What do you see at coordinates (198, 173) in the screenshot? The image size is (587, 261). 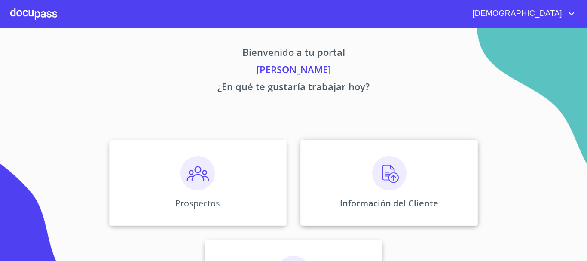 I see `img: prospectos.png` at bounding box center [198, 173].